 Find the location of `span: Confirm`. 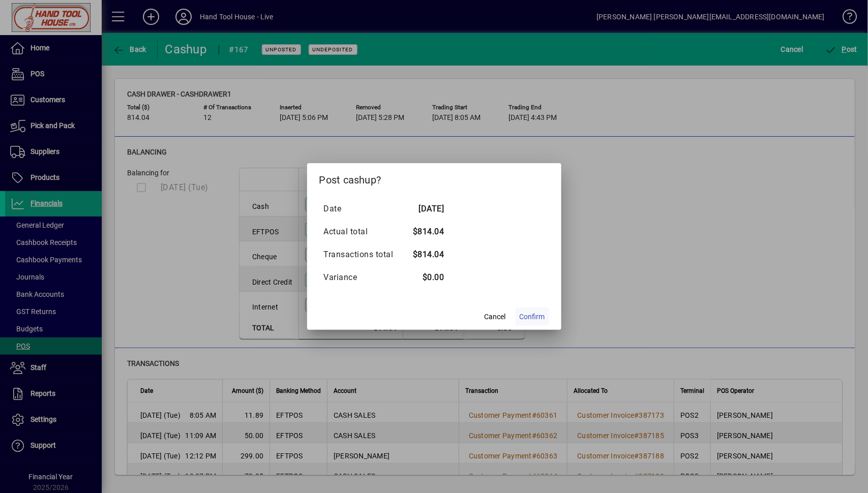

span: Confirm is located at coordinates (533, 317).